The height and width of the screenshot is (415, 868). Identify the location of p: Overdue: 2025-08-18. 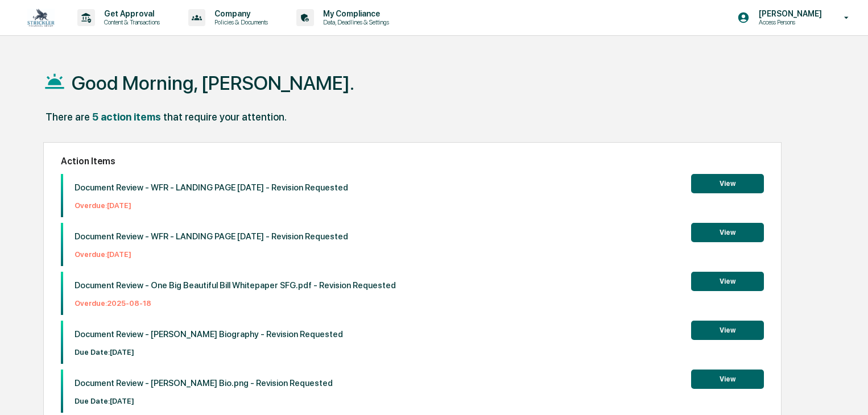
(235, 303).